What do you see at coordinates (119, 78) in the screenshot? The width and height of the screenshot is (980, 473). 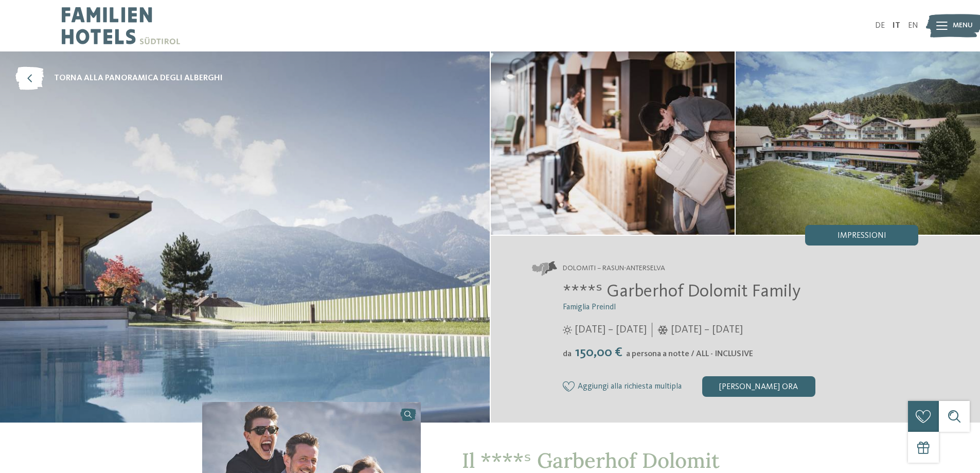 I see `a: torna alla panoramica degli alberghi` at bounding box center [119, 78].